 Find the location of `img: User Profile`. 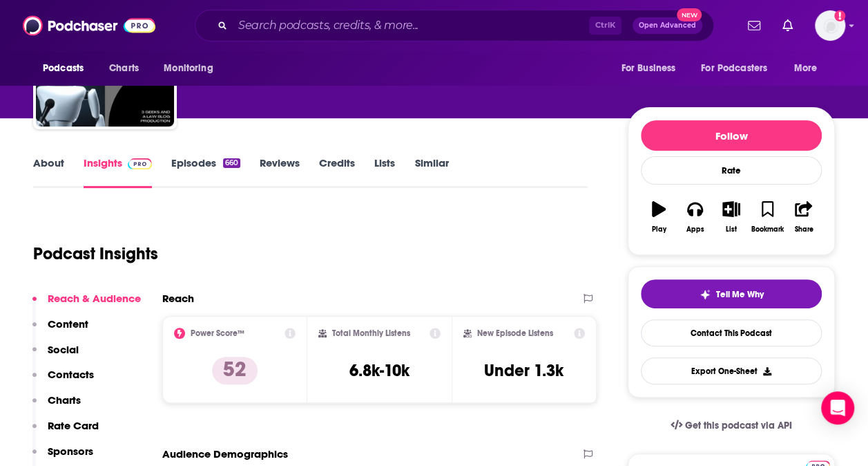

img: User Profile is located at coordinates (830, 26).